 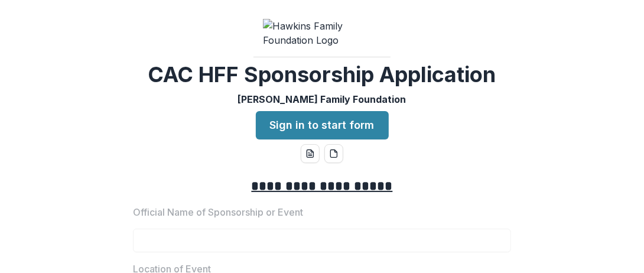 I want to click on button: pdf-download, so click(x=334, y=154).